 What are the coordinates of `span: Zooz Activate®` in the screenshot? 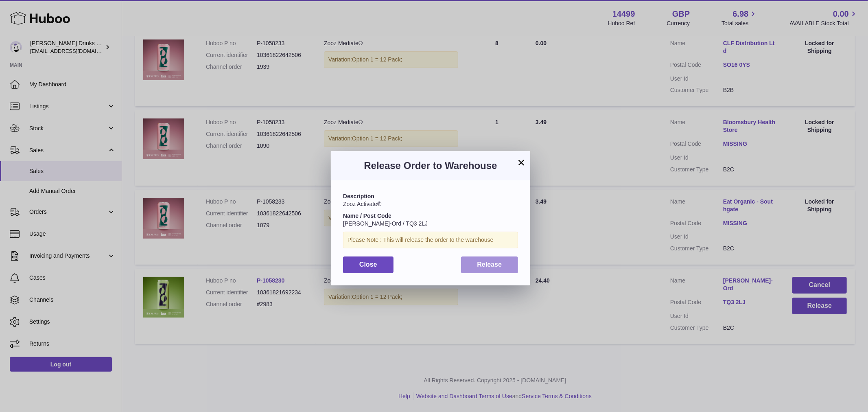 It's located at (362, 204).